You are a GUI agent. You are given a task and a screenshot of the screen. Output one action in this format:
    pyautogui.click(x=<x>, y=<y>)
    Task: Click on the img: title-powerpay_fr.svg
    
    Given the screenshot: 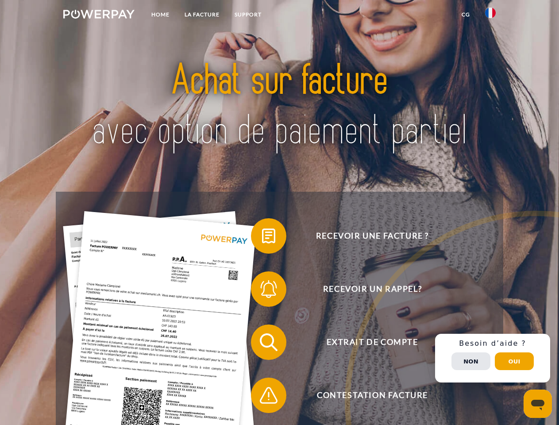 What is the action you would take?
    pyautogui.click(x=279, y=106)
    